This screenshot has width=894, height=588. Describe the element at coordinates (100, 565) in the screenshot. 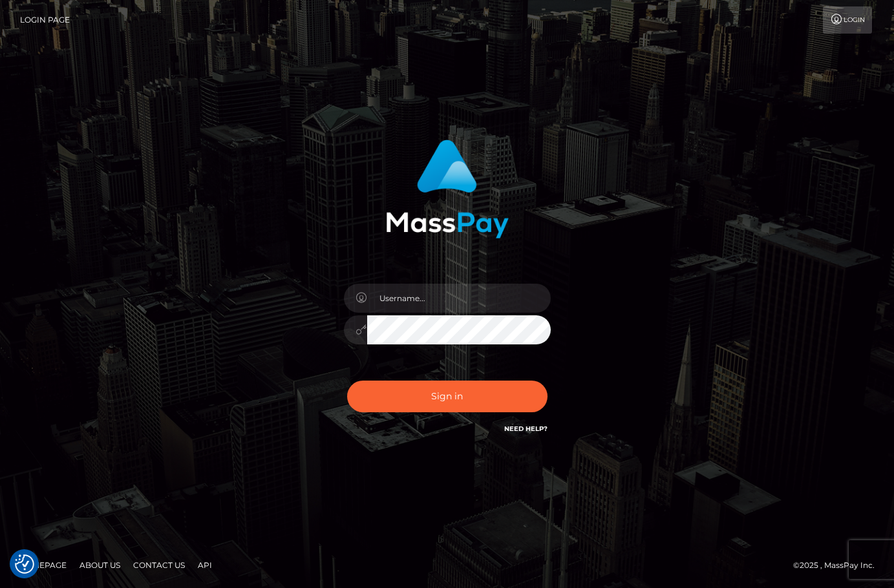

I see `a: About Us` at that location.